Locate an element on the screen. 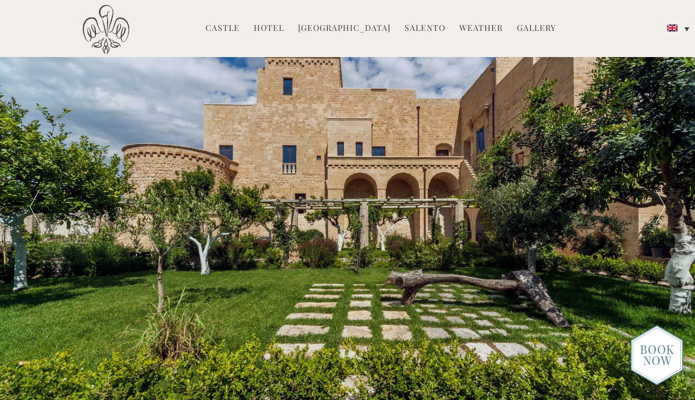 The height and width of the screenshot is (400, 695). a: Salento is located at coordinates (425, 29).